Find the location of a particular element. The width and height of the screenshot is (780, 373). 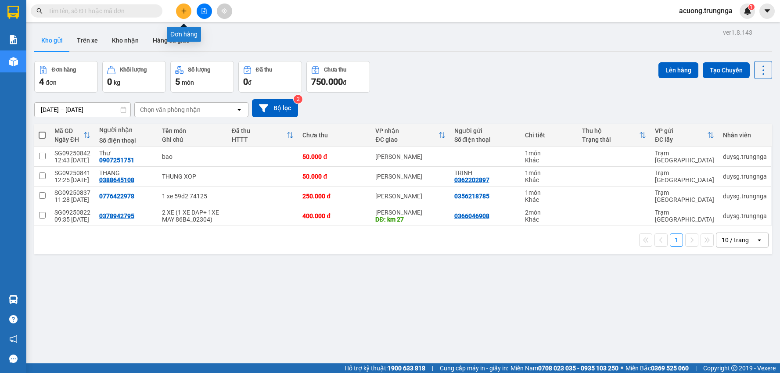

div: ver 1.8.143 is located at coordinates (737, 32).